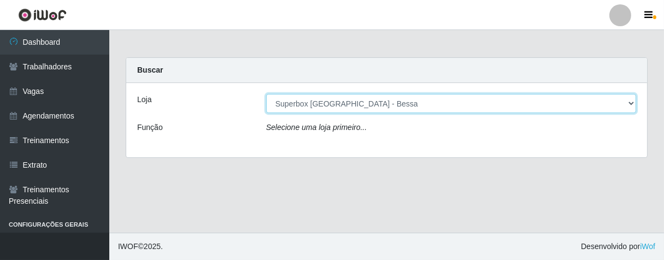 This screenshot has width=664, height=260. Describe the element at coordinates (317, 127) in the screenshot. I see `i: Selecione uma loja primeiro...` at that location.